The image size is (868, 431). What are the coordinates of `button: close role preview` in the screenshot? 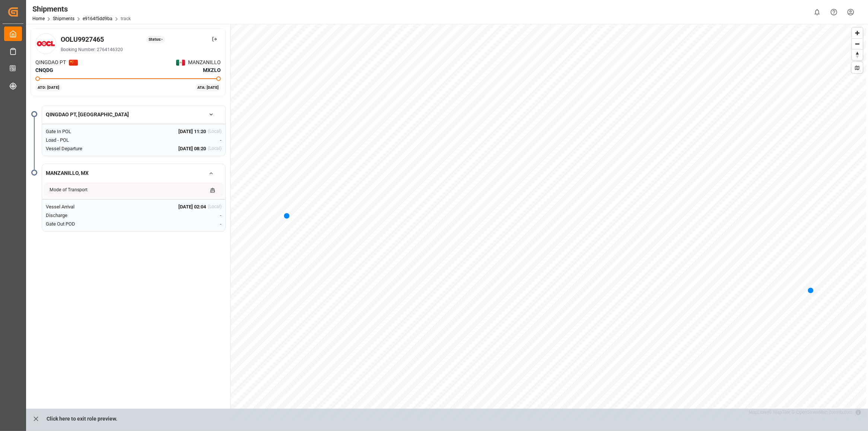 It's located at (36, 419).